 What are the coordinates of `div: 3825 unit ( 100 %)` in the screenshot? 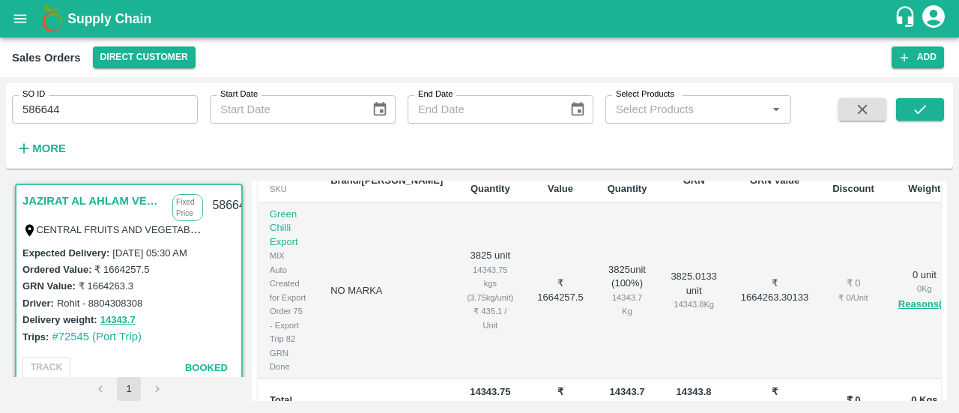 It's located at (627, 291).